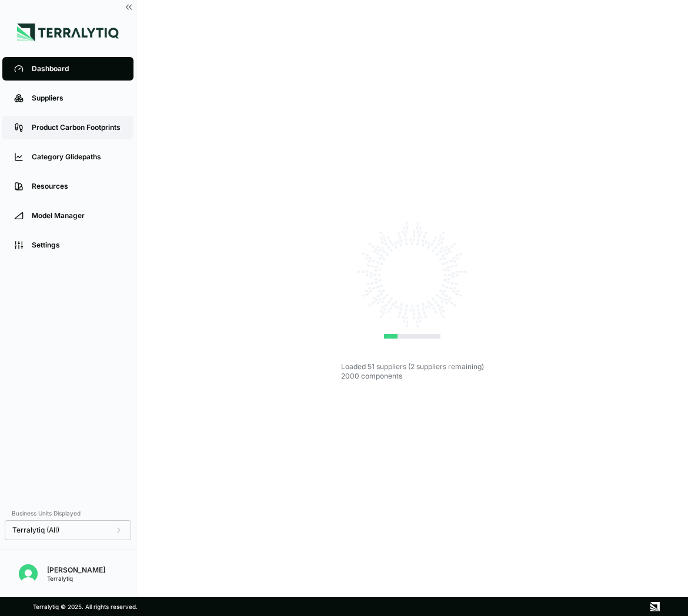 The width and height of the screenshot is (688, 616). What do you see at coordinates (77, 98) in the screenshot?
I see `div: Suppliers` at bounding box center [77, 98].